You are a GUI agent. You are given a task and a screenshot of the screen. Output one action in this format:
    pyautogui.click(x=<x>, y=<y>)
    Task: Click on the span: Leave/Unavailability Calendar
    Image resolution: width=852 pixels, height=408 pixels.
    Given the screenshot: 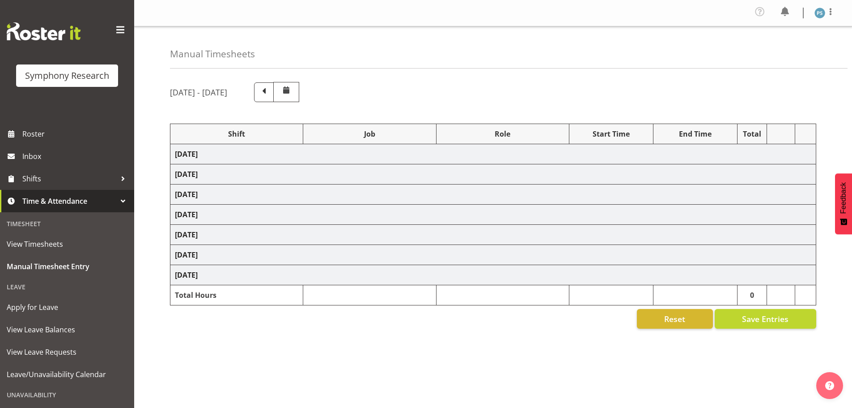 What is the action you would take?
    pyautogui.click(x=67, y=374)
    